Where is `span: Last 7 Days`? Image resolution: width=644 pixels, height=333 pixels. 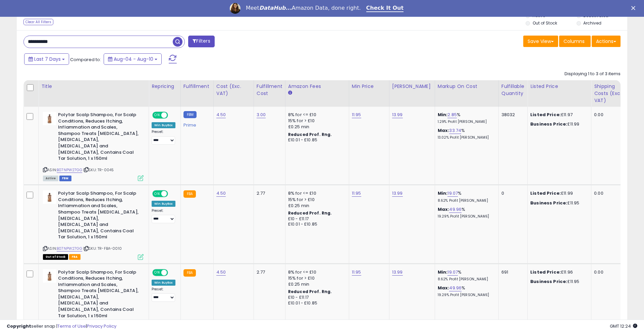 span: Last 7 Days is located at coordinates (48, 59).